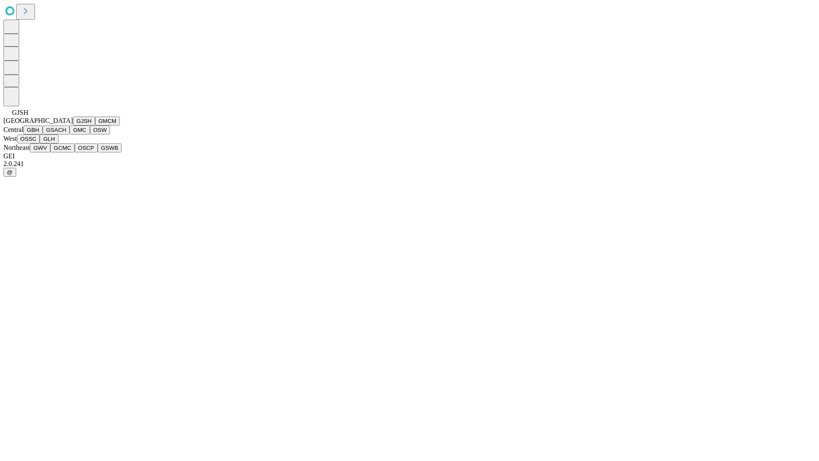  What do you see at coordinates (49, 139) in the screenshot?
I see `button: GLH` at bounding box center [49, 139].